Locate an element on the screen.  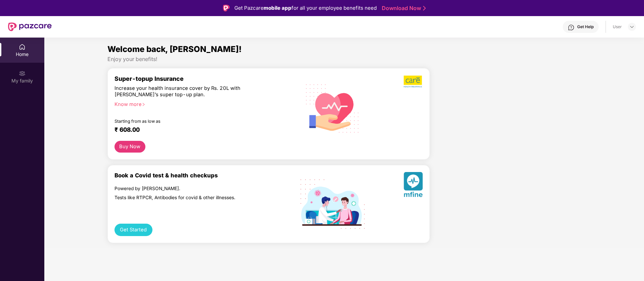
div: Get Pazcare for all your employee benefits need is located at coordinates (305, 8).